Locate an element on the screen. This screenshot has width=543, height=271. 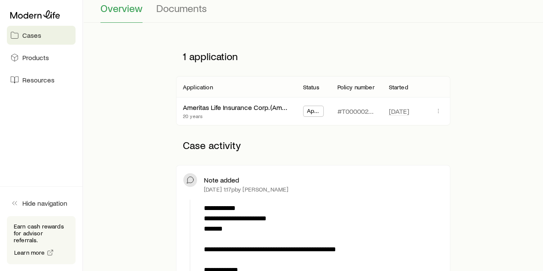
div: Earn cash rewards for advisor referrals.Learn more is located at coordinates (41, 240).